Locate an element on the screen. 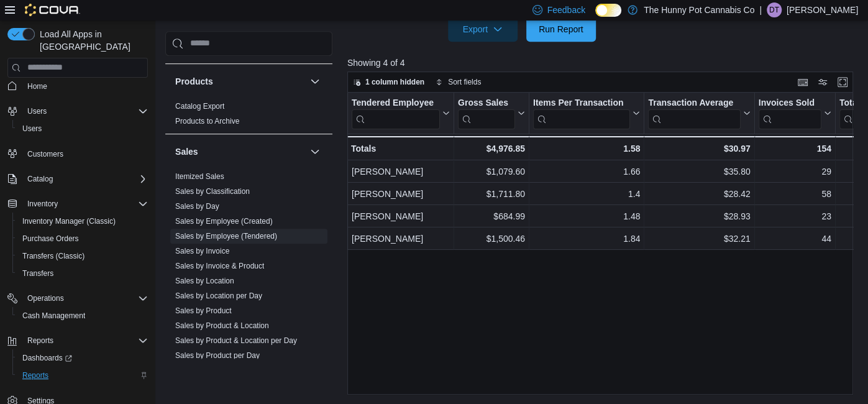 The width and height of the screenshot is (868, 404). div: 1.84 is located at coordinates (587, 239).